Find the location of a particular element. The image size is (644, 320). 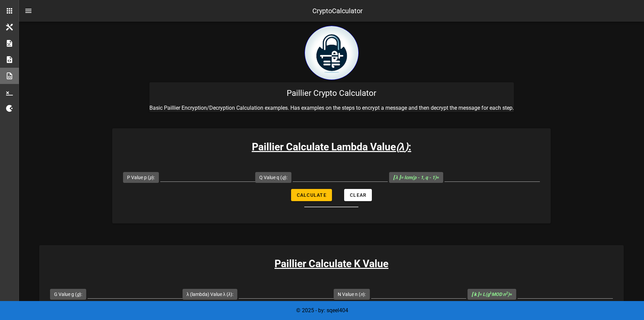

b: [ λ ] is located at coordinates (397, 177).